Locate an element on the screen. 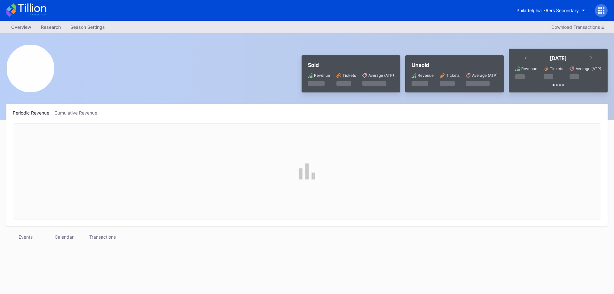 The width and height of the screenshot is (614, 294). div: Research is located at coordinates (51, 27).